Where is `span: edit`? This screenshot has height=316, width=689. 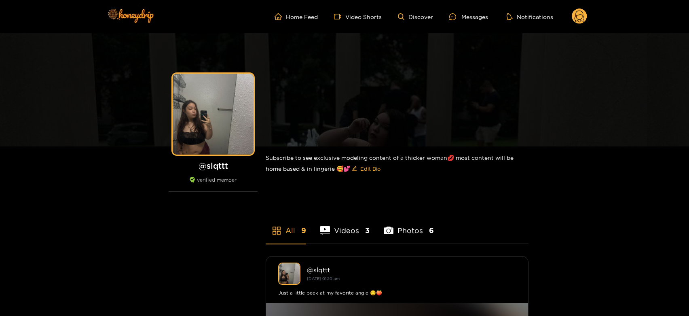 span: edit is located at coordinates (354, 169).